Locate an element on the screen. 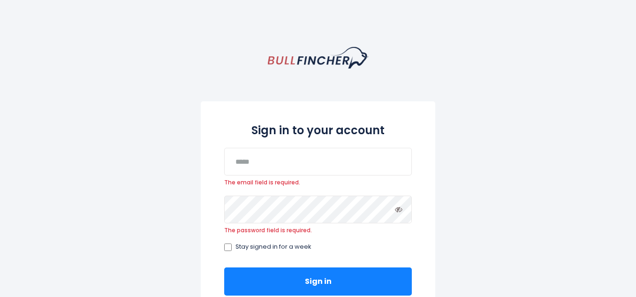  span: The password field is required. is located at coordinates (318, 230).